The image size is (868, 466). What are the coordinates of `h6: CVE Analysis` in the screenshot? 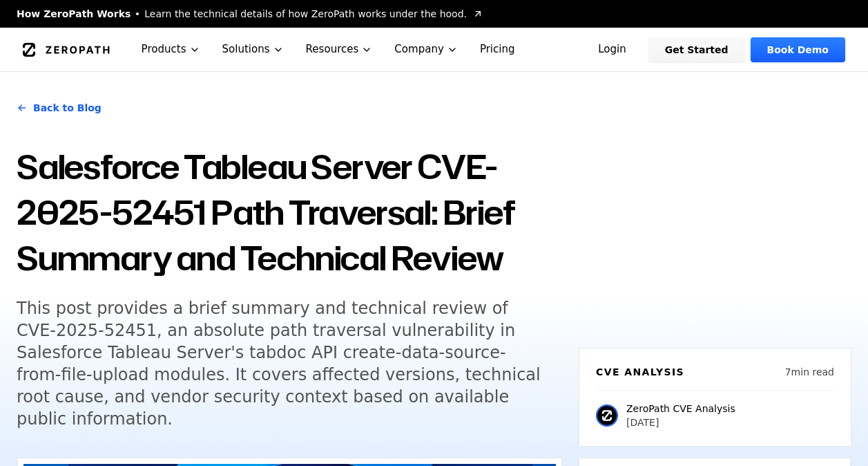 It's located at (640, 372).